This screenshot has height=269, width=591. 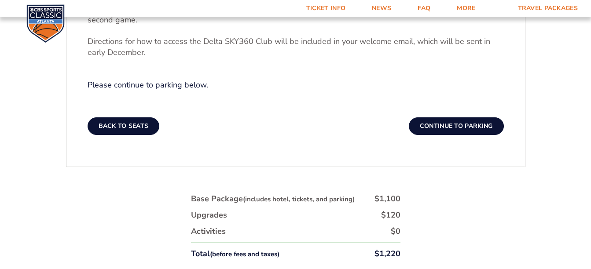 What do you see at coordinates (396, 231) in the screenshot?
I see `div: $0` at bounding box center [396, 231].